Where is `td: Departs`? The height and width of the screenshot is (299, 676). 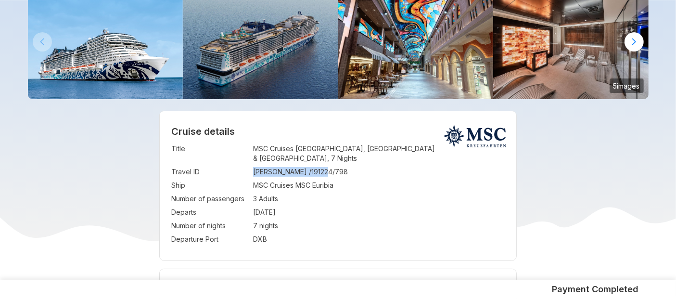
td: Departs is located at coordinates (210, 212).